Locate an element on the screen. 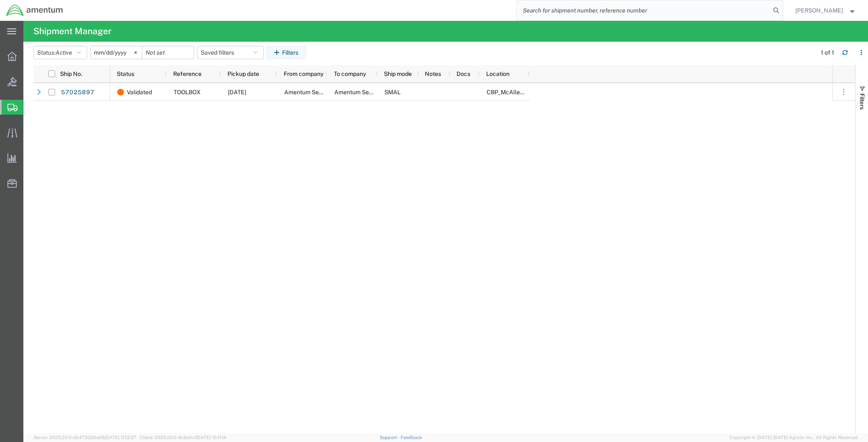 This screenshot has width=868, height=442. span: Filters is located at coordinates (862, 101).